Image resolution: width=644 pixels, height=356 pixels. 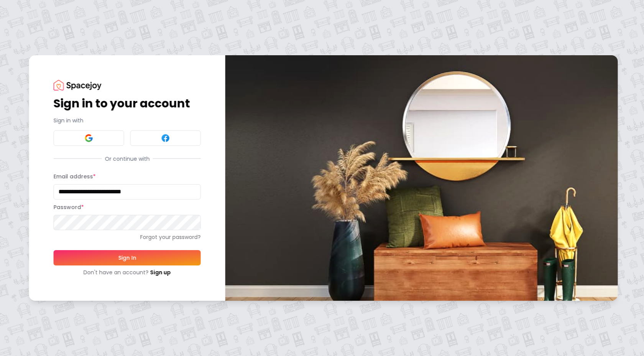 I want to click on a: Sign up, so click(x=161, y=272).